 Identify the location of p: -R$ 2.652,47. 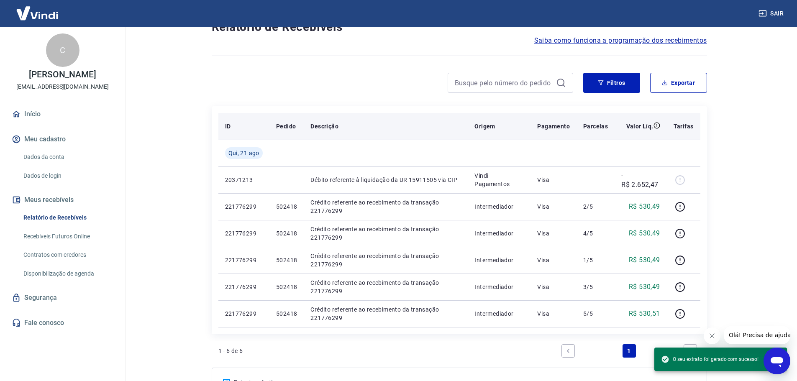
(640, 180).